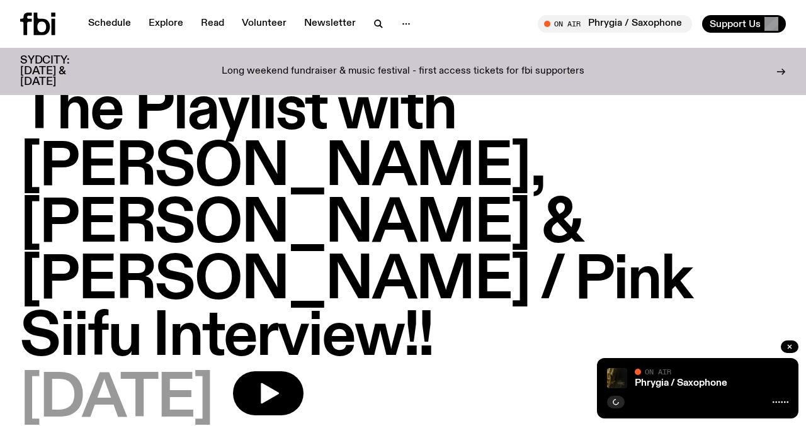 Image resolution: width=806 pixels, height=426 pixels. Describe the element at coordinates (615, 24) in the screenshot. I see `button: On AirPhrygia / Saxophone` at that location.